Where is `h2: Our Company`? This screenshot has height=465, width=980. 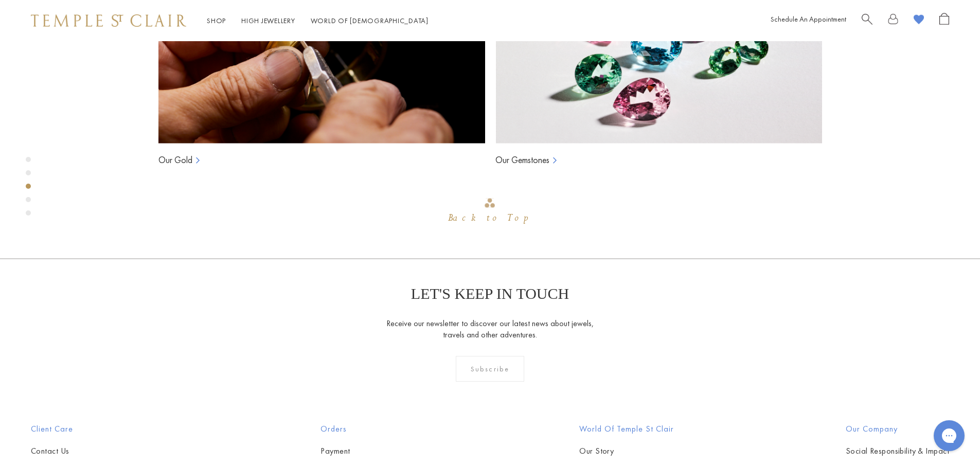 h2: Our Company is located at coordinates (898, 429).